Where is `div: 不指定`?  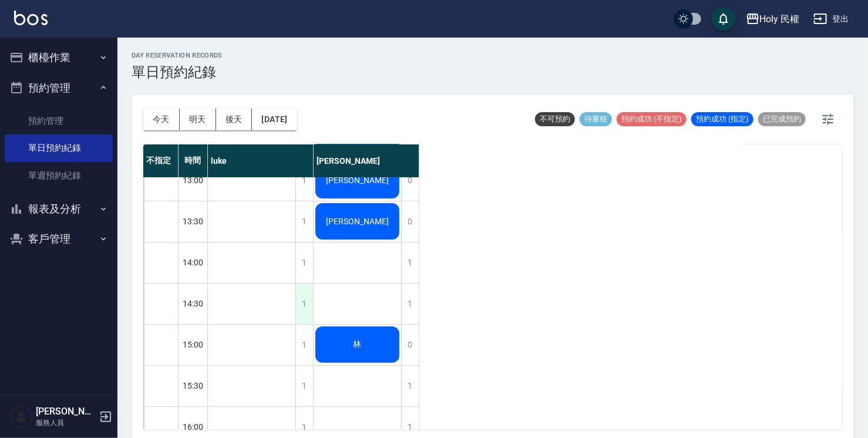
div: 不指定 is located at coordinates (161, 161).